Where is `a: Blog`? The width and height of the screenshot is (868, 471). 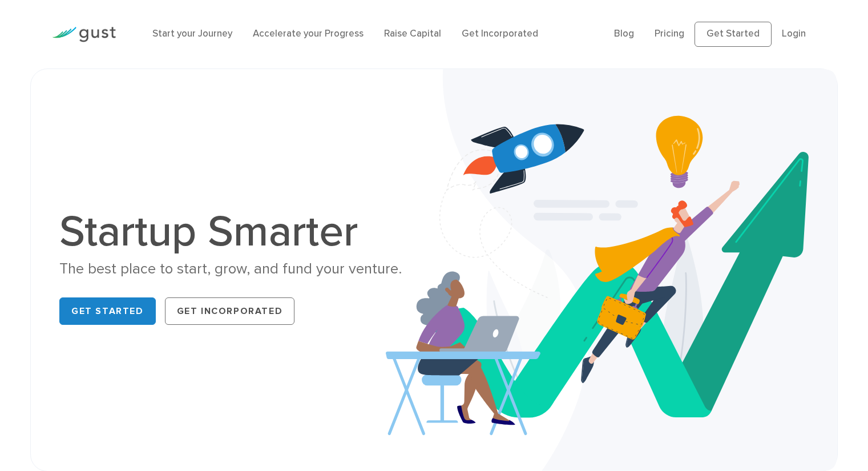 a: Blog is located at coordinates (624, 34).